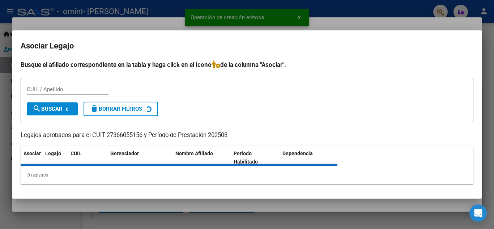  What do you see at coordinates (140, 158) in the screenshot?
I see `datatable-header-cell: Gerenciador` at bounding box center [140, 158].